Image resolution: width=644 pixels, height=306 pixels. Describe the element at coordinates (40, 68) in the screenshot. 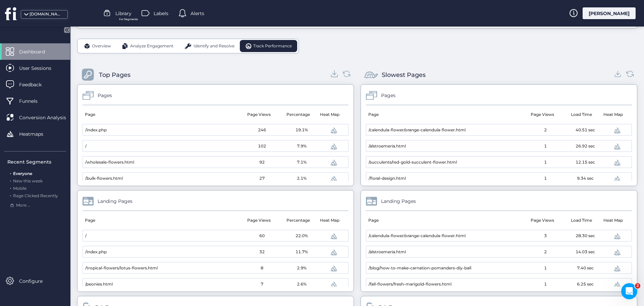

I see `span: User Sessions` at that location.